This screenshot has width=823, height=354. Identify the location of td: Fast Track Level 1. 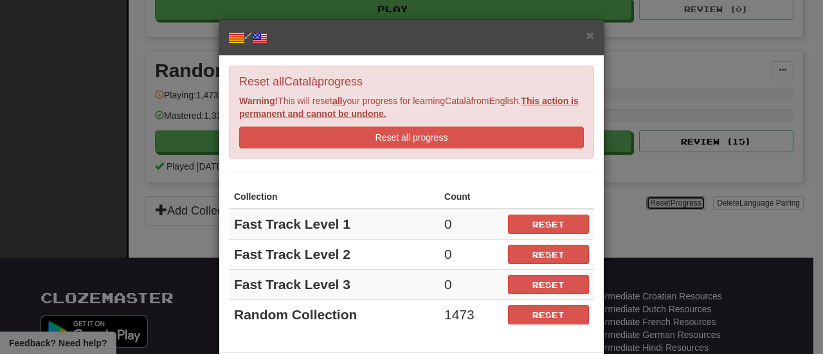
(334, 225).